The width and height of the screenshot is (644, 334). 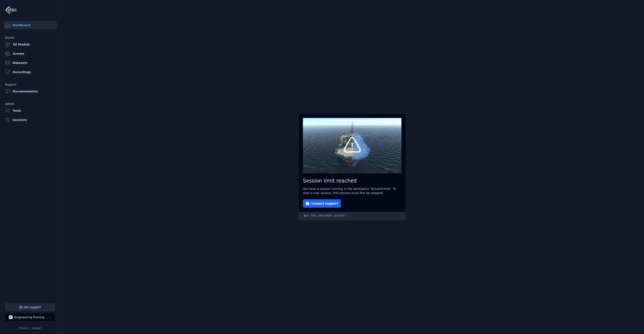 I want to click on a: Privacy, so click(x=23, y=328).